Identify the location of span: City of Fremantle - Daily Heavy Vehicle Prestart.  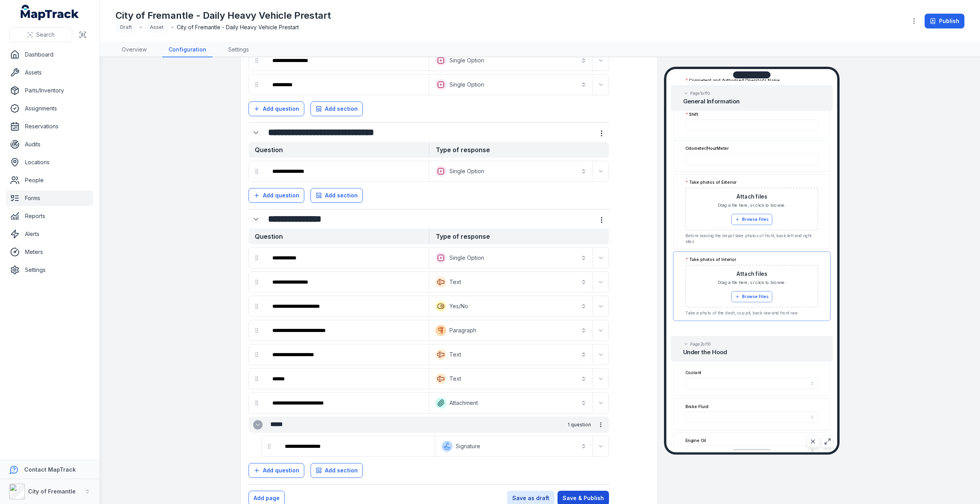
(237, 27).